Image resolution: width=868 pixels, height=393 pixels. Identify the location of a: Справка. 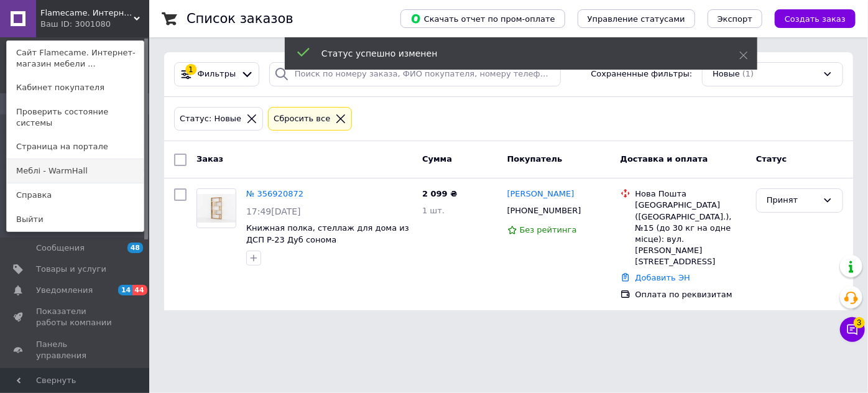
(75, 195).